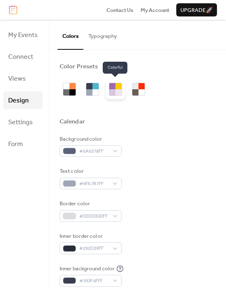 This screenshot has width=226, height=288. I want to click on button: Typography, so click(103, 34).